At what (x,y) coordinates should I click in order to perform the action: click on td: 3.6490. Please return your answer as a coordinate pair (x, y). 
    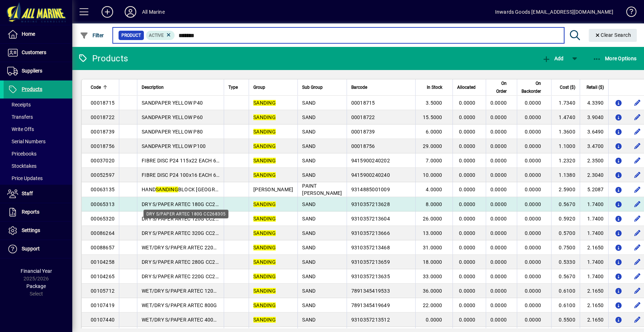
    Looking at the image, I should click on (594, 132).